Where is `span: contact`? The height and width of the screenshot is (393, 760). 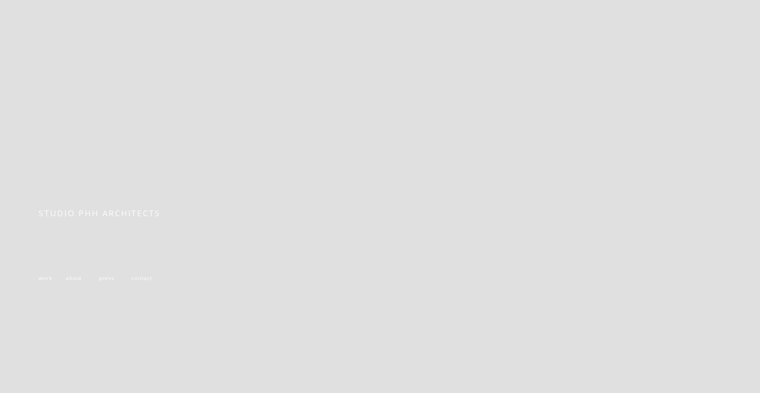
span: contact is located at coordinates (142, 278).